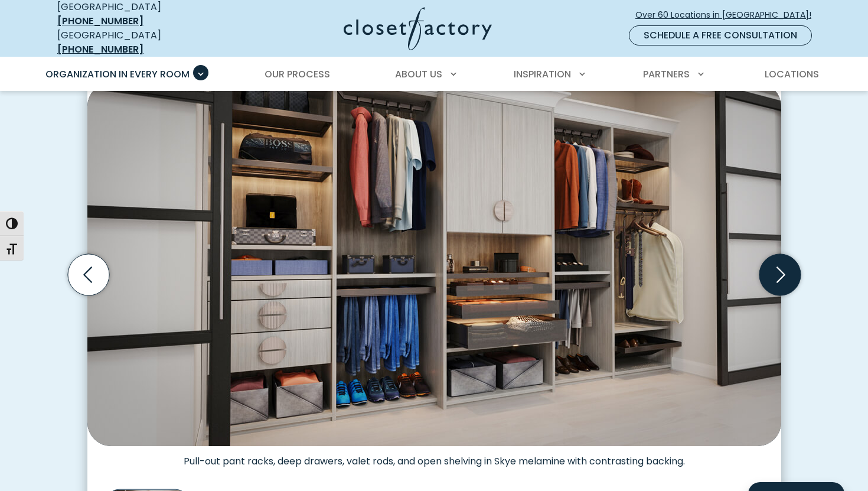 The height and width of the screenshot is (491, 868). Describe the element at coordinates (417, 28) in the screenshot. I see `img: Closet Factory Logo` at that location.